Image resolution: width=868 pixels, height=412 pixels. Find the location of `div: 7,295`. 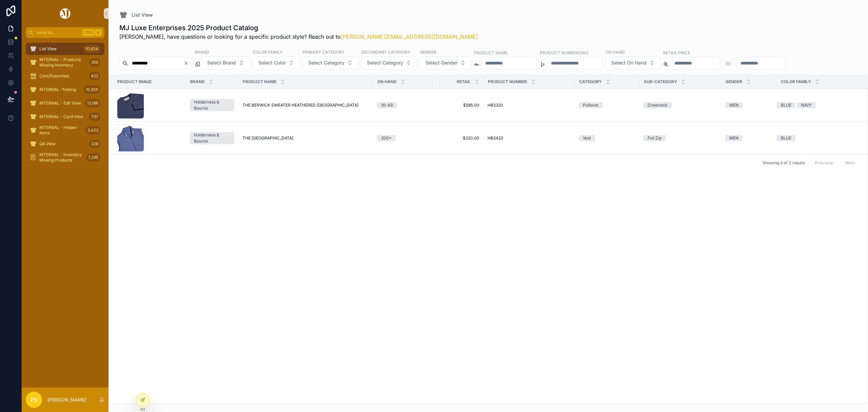

div: 7,295 is located at coordinates (94, 157).